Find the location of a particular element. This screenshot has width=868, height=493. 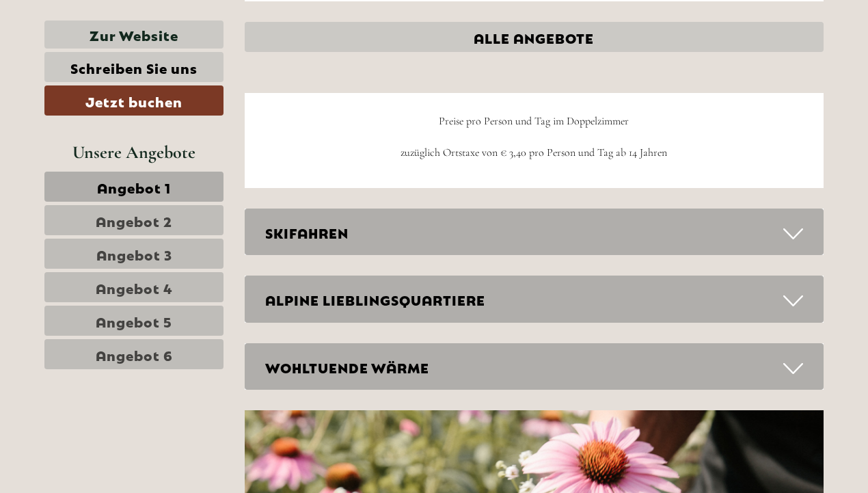

div: SKIFAHREN is located at coordinates (535, 232).